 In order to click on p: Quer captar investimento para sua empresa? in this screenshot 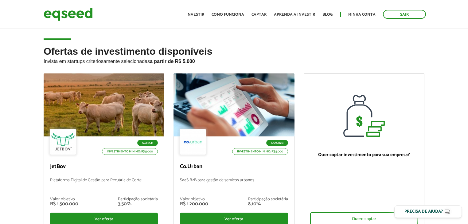, I will do `click(364, 155)`.